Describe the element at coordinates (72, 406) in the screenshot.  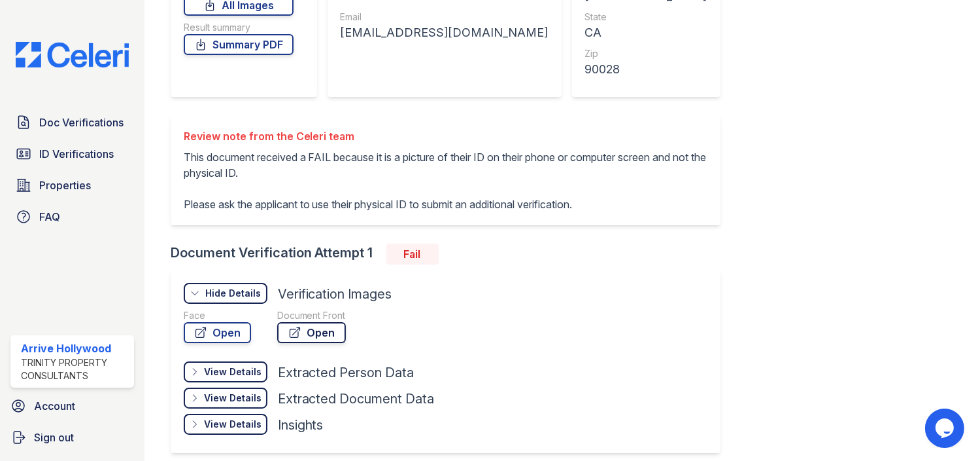
I see `a: Account` at that location.